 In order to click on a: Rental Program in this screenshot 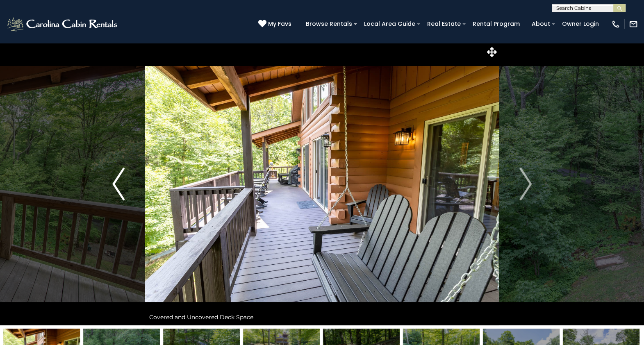, I will do `click(496, 24)`.